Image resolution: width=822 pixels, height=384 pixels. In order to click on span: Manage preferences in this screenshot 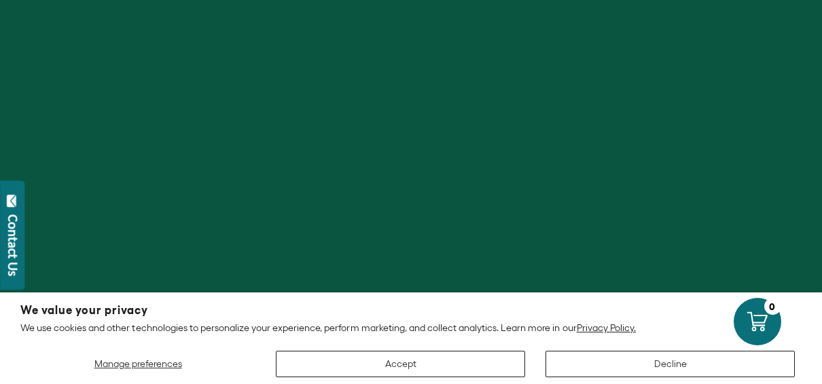, I will do `click(138, 364)`.